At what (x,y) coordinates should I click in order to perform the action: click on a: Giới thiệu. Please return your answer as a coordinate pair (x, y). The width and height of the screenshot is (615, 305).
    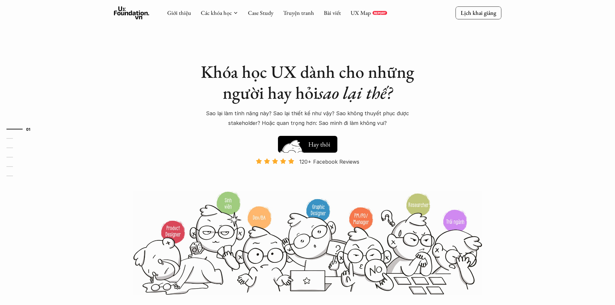
    Looking at the image, I should click on (179, 13).